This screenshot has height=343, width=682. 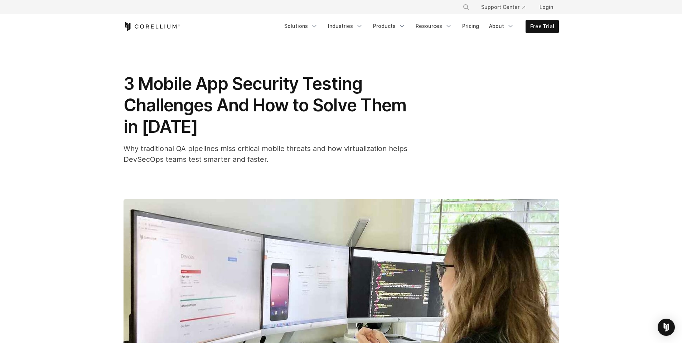 What do you see at coordinates (666, 327) in the screenshot?
I see `div: Open Intercom Messenger` at bounding box center [666, 327].